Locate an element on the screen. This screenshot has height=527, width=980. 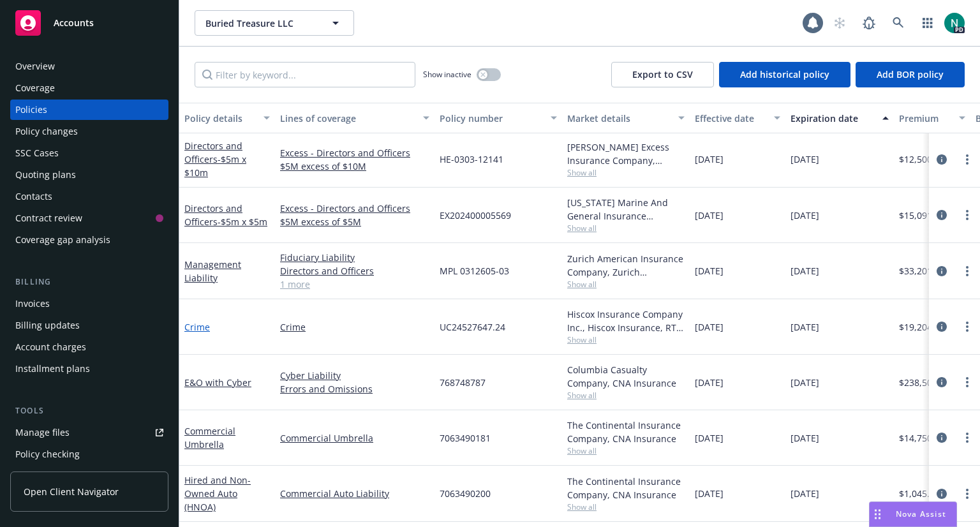
a: Management Liability is located at coordinates (213, 272).